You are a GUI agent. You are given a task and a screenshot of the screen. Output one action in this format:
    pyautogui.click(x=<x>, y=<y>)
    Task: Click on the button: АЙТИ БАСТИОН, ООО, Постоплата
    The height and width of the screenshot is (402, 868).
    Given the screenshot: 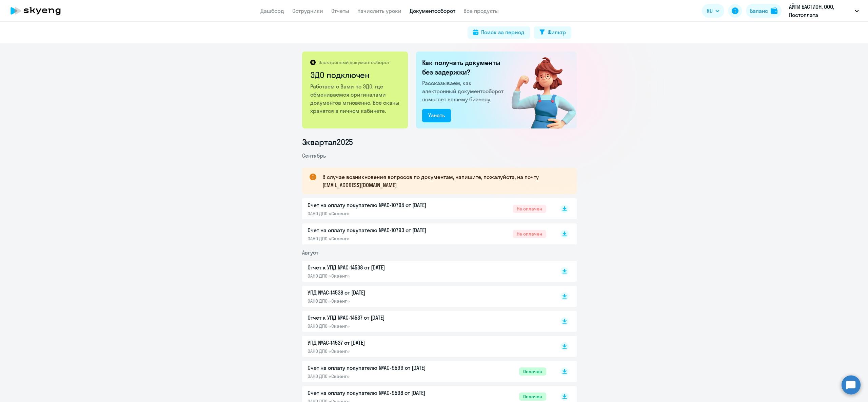 What is the action you would take?
    pyautogui.click(x=824, y=11)
    